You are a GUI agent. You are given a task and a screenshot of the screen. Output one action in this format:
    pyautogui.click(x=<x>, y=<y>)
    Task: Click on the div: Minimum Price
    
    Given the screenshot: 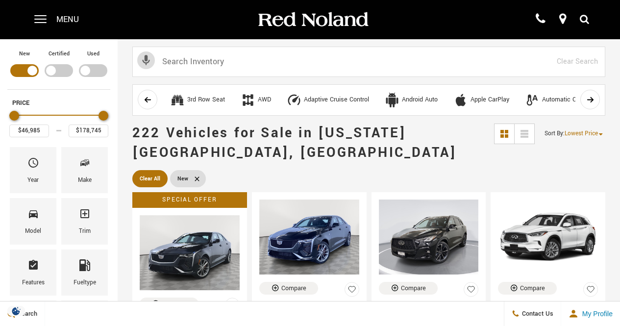 What is the action you would take?
    pyautogui.click(x=14, y=116)
    